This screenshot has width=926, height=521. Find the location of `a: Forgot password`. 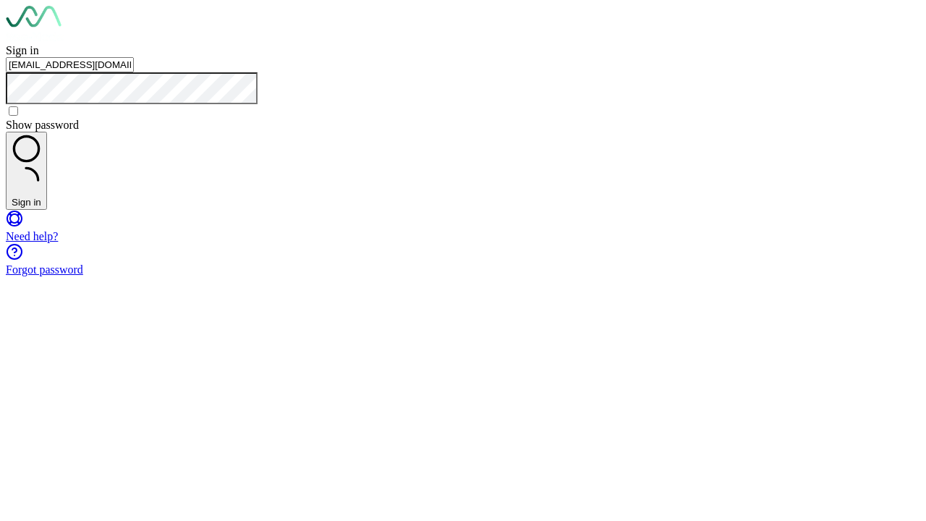

a: Forgot password is located at coordinates (463, 260).